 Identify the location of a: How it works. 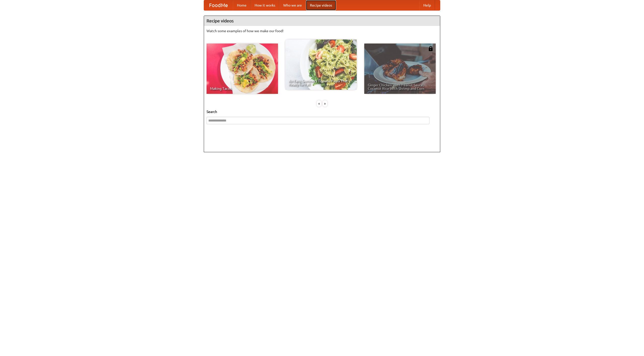
(265, 5).